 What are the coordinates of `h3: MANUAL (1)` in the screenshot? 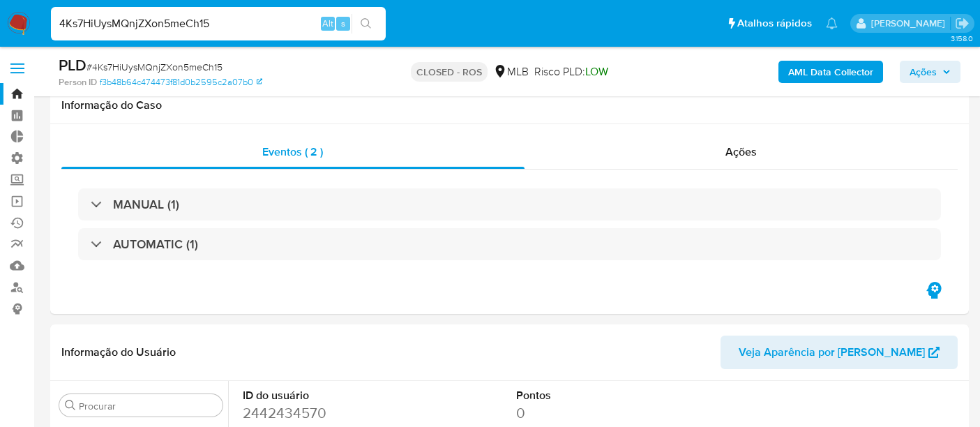 It's located at (146, 205).